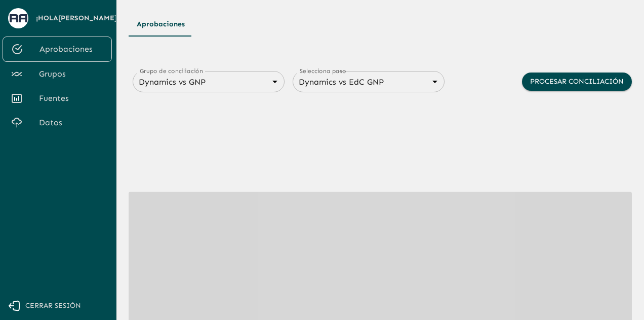  Describe the element at coordinates (71, 49) in the screenshot. I see `span: Aprobaciones` at that location.